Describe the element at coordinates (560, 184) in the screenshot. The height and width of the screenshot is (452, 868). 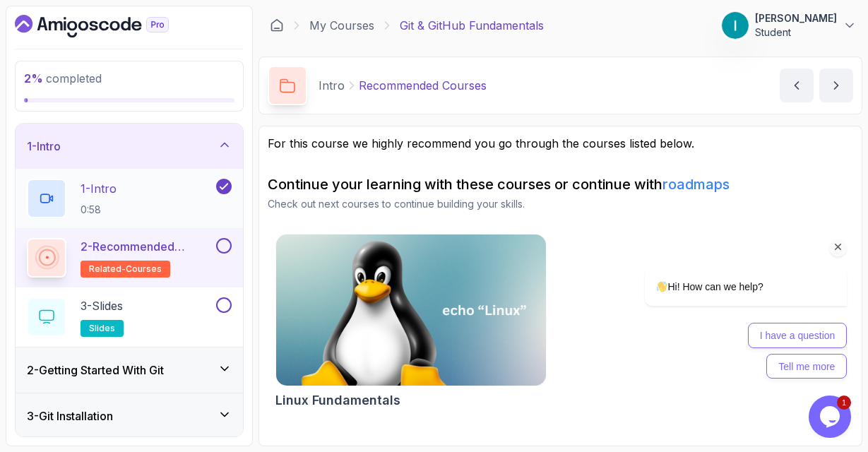
I see `h2: Continue your learning with these courses or continue with` at that location.